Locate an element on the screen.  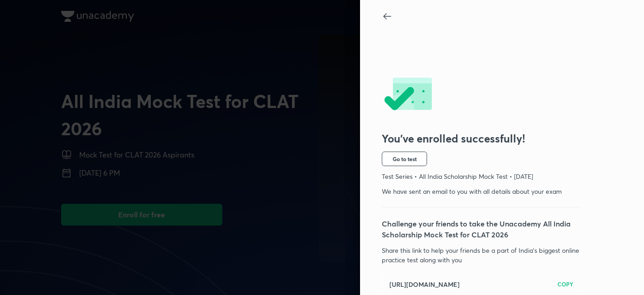
p: We have sent an email to you with all details about your exam is located at coordinates (481, 191).